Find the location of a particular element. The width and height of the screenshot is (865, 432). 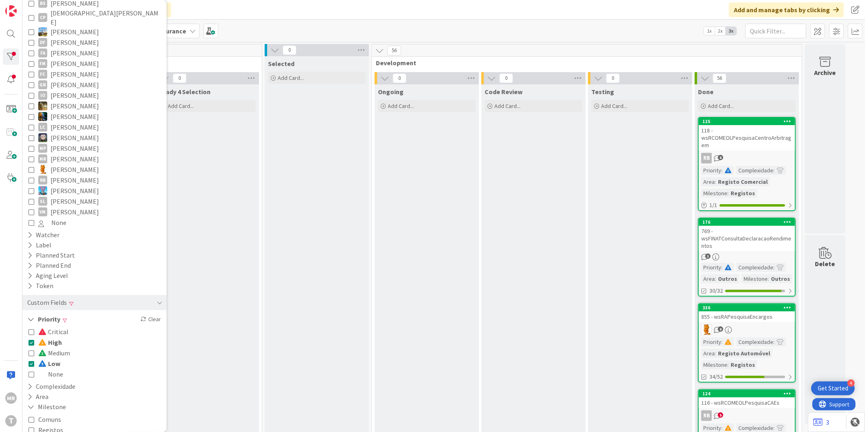

button: Medium is located at coordinates (49, 353).